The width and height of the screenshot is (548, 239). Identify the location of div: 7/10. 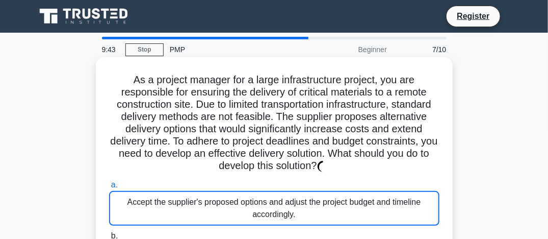
(423, 49).